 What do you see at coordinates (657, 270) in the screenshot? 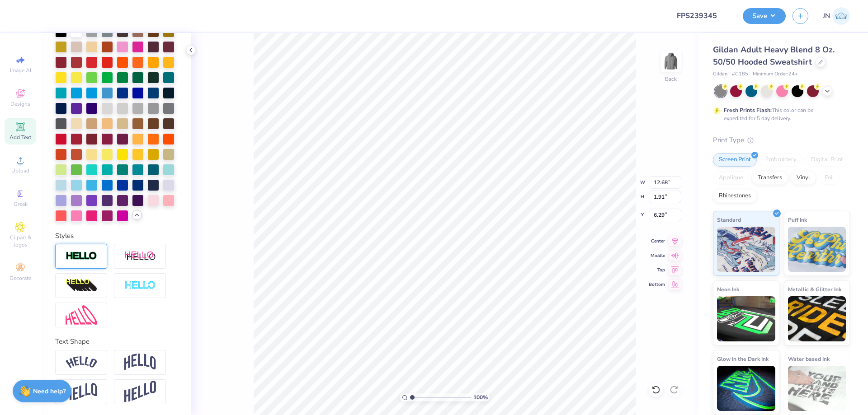
I see `span: Top` at bounding box center [657, 270].